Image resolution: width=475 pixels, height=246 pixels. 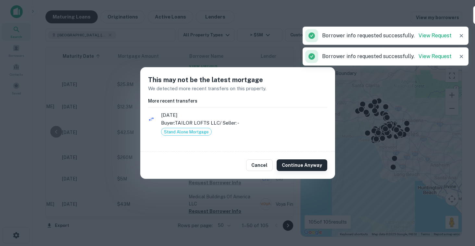 What do you see at coordinates (459, 210) in the screenshot?
I see `div: Chat Widget` at bounding box center [459, 210].